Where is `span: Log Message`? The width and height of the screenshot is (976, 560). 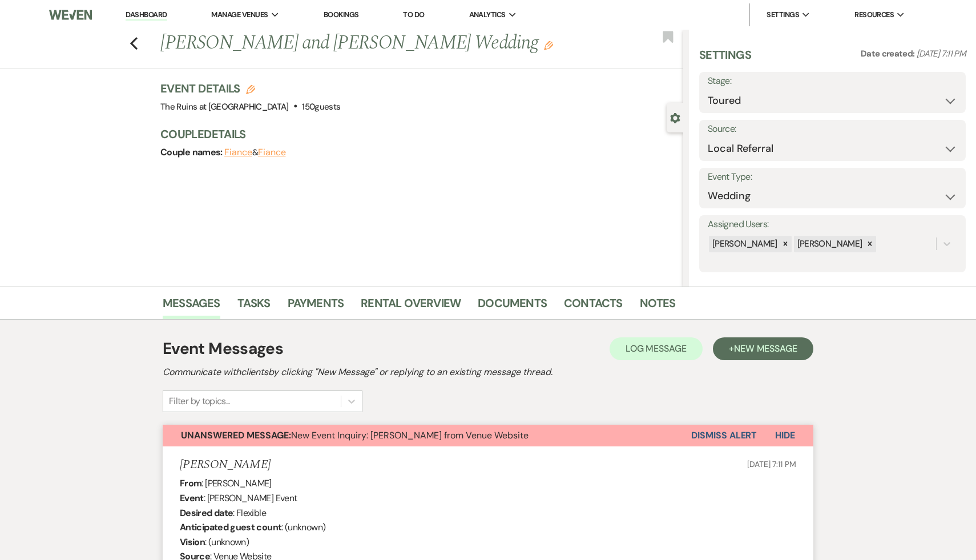
span: Log Message is located at coordinates (656, 349).